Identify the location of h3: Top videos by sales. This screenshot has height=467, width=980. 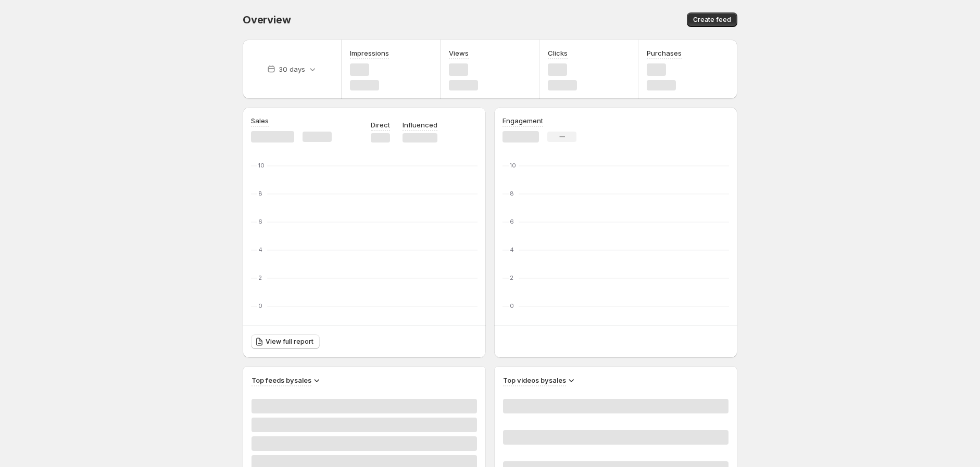
(534, 380).